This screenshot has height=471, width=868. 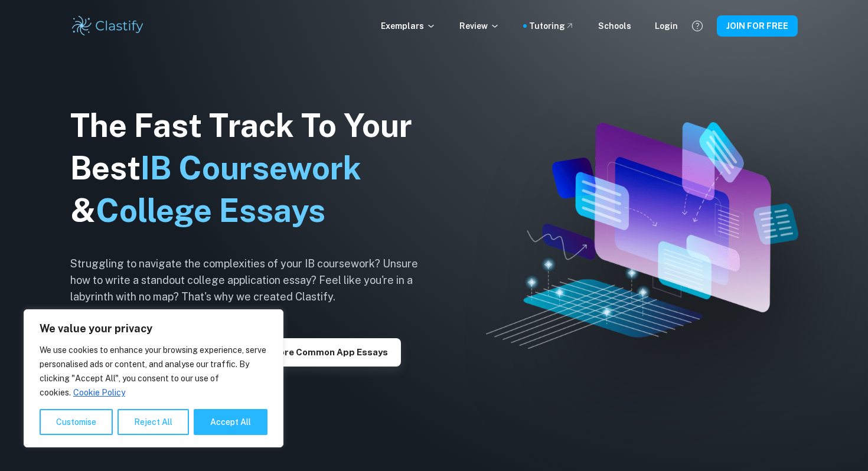 What do you see at coordinates (757, 26) in the screenshot?
I see `a: JOIN FOR FREE` at bounding box center [757, 26].